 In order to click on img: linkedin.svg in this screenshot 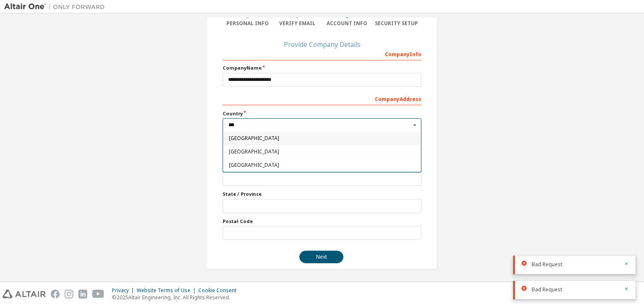, I will do `click(83, 294)`.